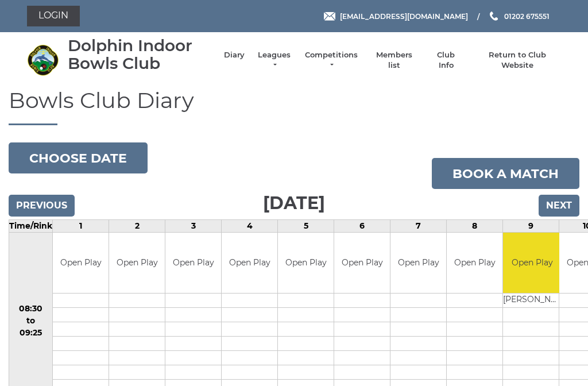 This screenshot has width=588, height=386. Describe the element at coordinates (393, 60) in the screenshot. I see `a: Members list` at that location.